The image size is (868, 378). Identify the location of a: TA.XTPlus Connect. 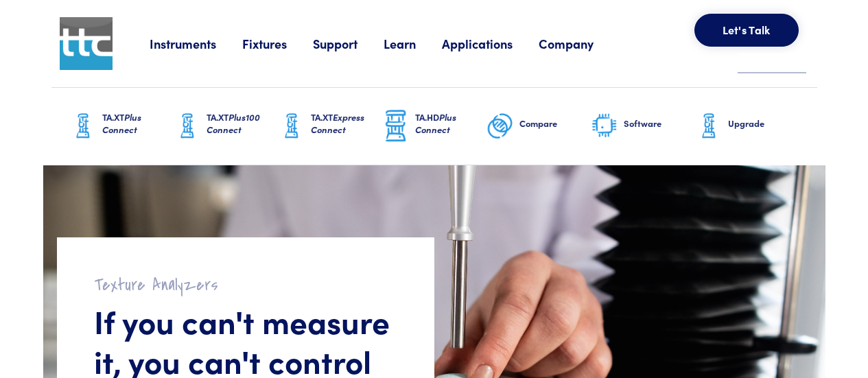
(122, 126).